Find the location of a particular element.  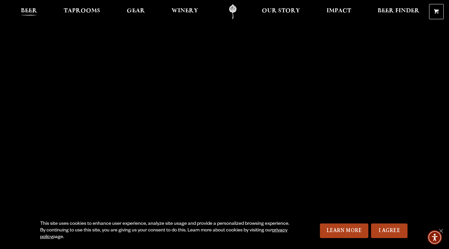

span: Beer Finder is located at coordinates (398, 11).